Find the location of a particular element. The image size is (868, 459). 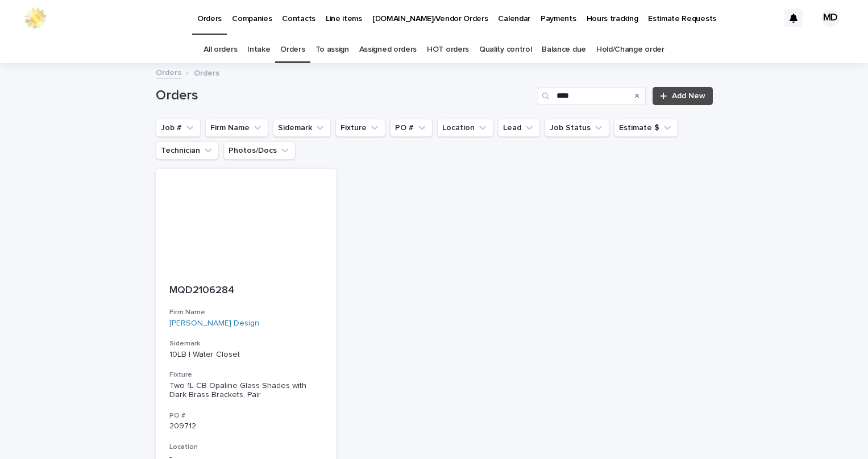

p: MQD2106284 is located at coordinates (246, 291).